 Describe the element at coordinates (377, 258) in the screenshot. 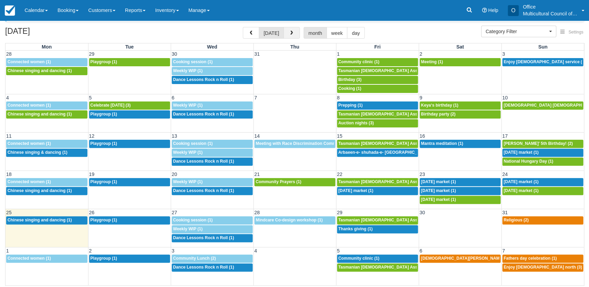

I see `a: Community clinic (1)` at that location.